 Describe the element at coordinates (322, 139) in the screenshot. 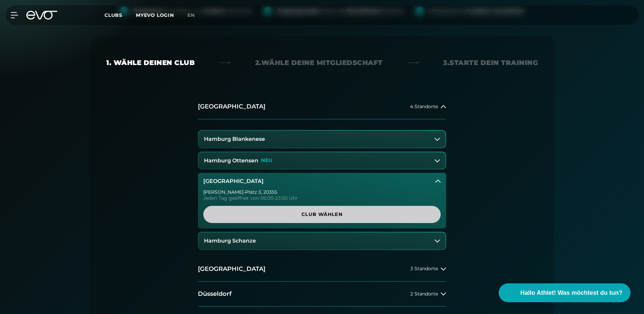

I see `button: Hamburg Blankenese` at that location.